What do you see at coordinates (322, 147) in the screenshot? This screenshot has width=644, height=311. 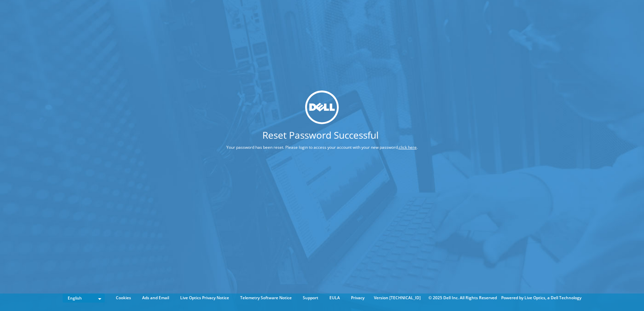 I see `p: Your password has been reset. Please login to access your account with your new password, .` at bounding box center [322, 147].